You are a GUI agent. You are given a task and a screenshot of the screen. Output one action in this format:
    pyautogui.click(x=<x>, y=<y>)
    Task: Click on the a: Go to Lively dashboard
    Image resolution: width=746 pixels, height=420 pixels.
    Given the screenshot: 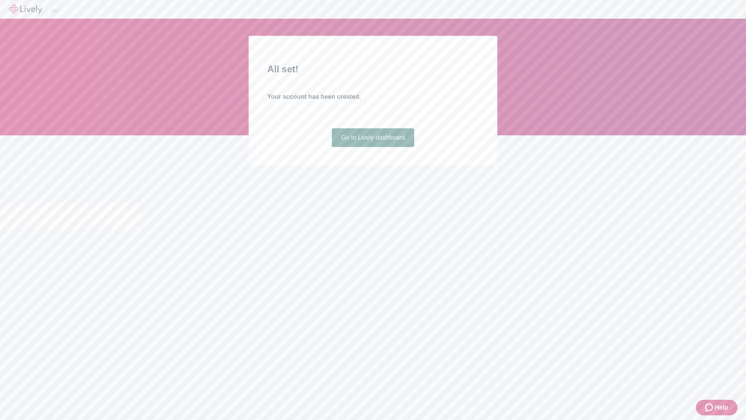 What is the action you would take?
    pyautogui.click(x=373, y=138)
    